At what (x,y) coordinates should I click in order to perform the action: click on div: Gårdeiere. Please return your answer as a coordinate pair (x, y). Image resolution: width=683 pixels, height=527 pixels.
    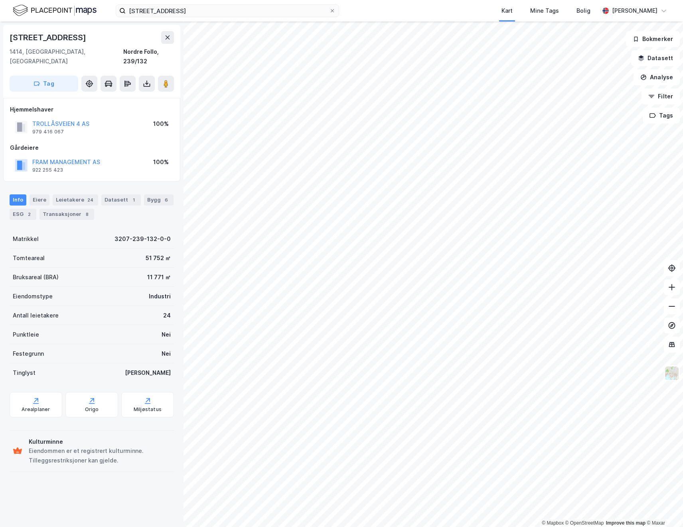
    Looking at the image, I should click on (92, 148).